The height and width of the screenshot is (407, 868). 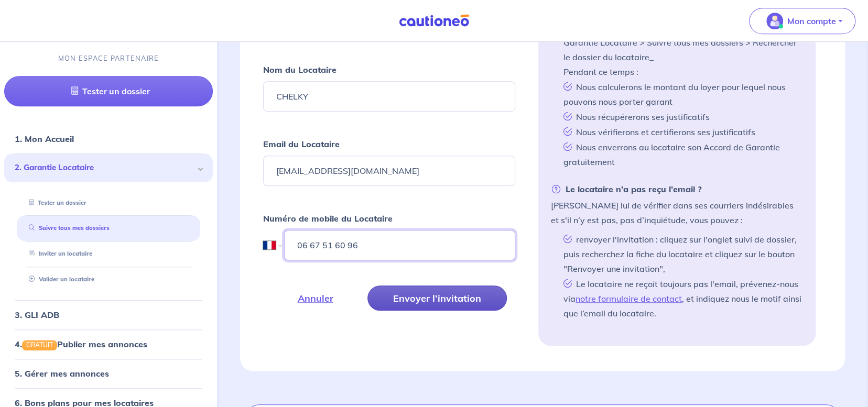 I want to click on li: Nous calculerons le montant du loyer pour lequel nous pouvons nous porter garant, so click(x=681, y=94).